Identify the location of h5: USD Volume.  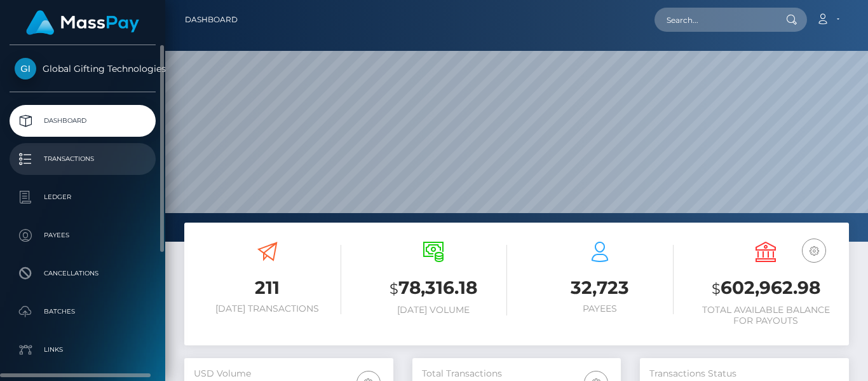
(289, 374).